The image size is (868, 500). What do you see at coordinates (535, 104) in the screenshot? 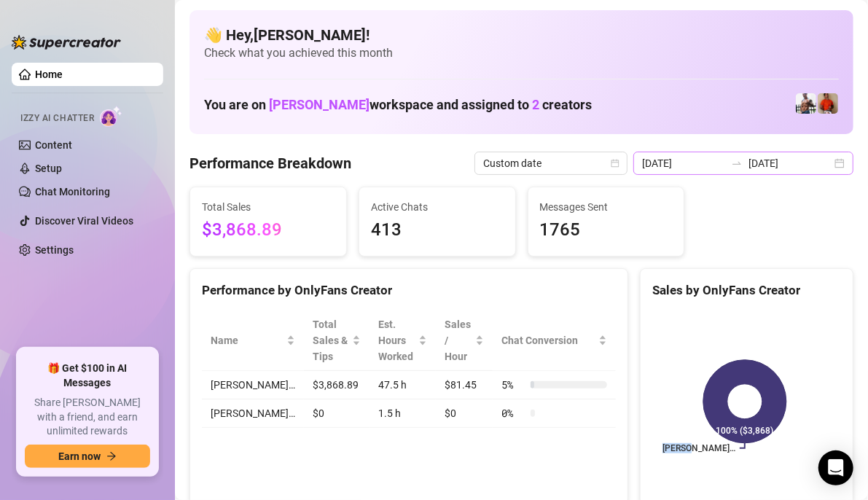
I see `span: 2` at bounding box center [535, 104].